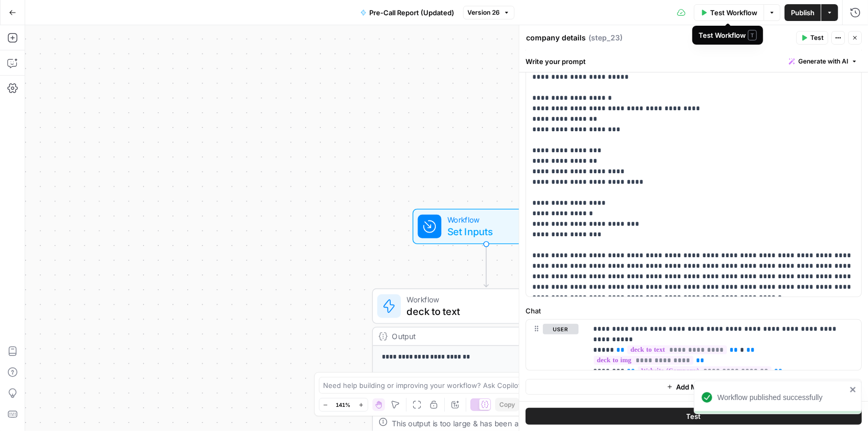 This screenshot has height=431, width=868. Describe the element at coordinates (553, 345) in the screenshot. I see `div: user` at that location.